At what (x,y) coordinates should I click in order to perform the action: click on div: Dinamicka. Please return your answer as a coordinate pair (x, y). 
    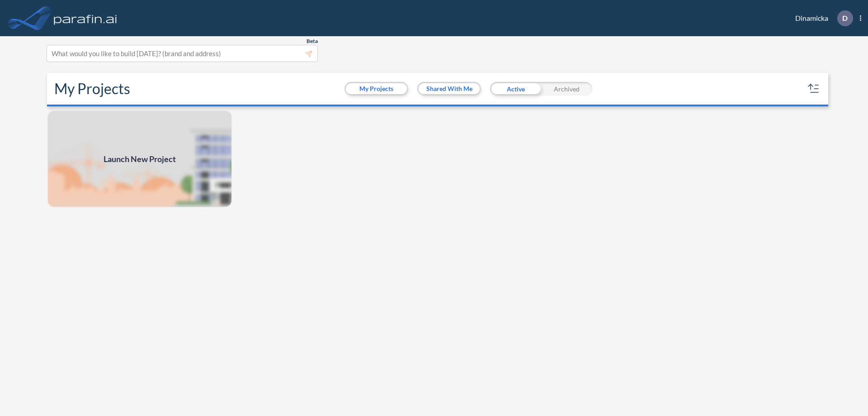
    Looking at the image, I should click on (821, 18).